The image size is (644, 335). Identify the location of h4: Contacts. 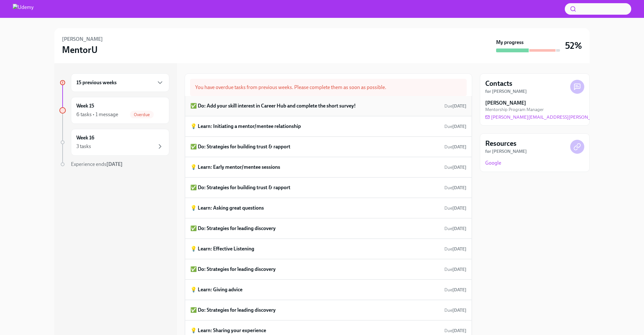
(498, 84).